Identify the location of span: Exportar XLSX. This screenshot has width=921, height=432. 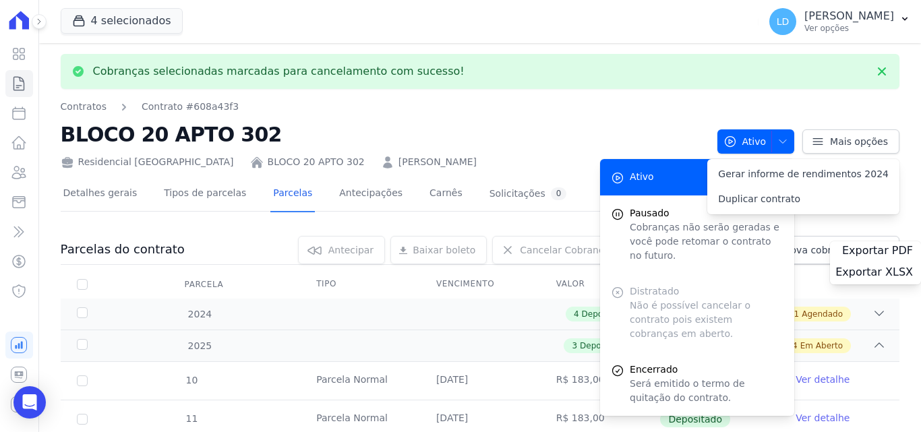
(874, 272).